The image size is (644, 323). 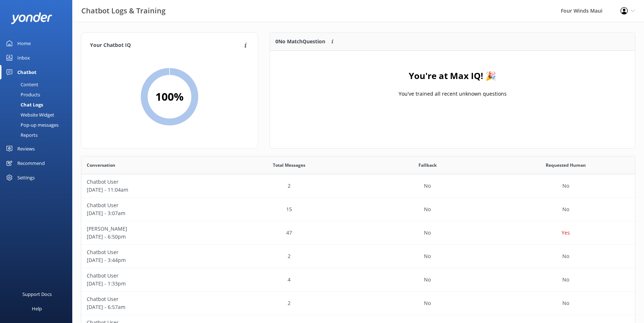 What do you see at coordinates (24, 43) in the screenshot?
I see `div: Home` at bounding box center [24, 43].